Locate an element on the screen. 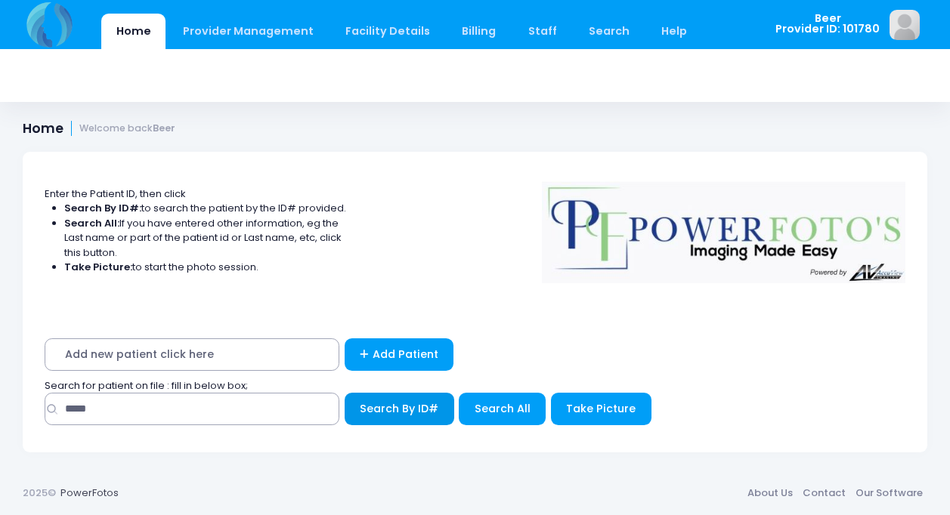  strong: Take Picture: is located at coordinates (98, 267).